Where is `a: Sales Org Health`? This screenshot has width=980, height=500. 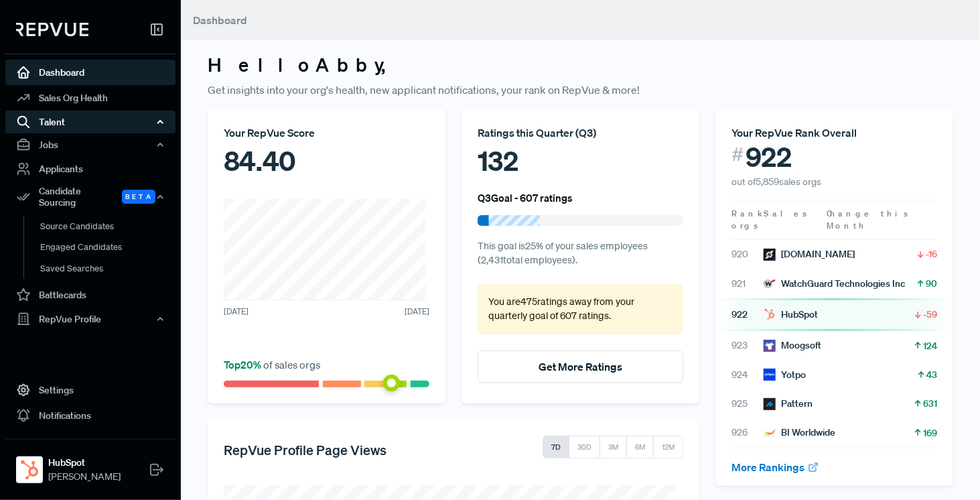
a: Sales Org Health is located at coordinates (90, 98).